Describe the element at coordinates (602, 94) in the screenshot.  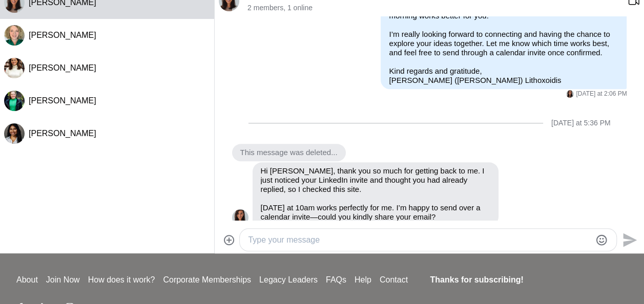
I see `time: 2025-09-29T04:06:41.134Z` at that location.